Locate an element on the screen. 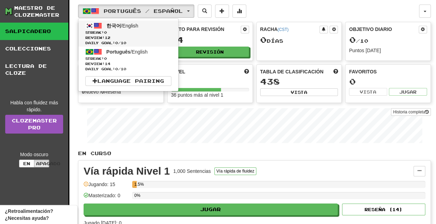 The height and width of the screenshot is (224, 436). span: Português / Español is located at coordinates (143, 11).